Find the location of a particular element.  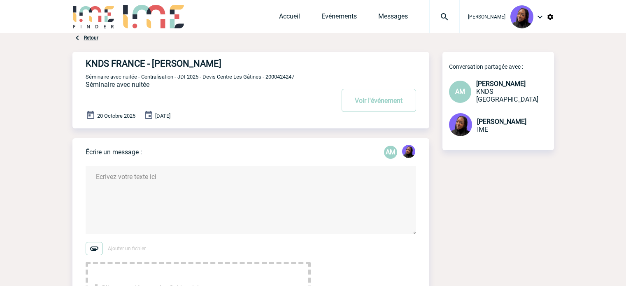

a: Evénements is located at coordinates (339, 18).